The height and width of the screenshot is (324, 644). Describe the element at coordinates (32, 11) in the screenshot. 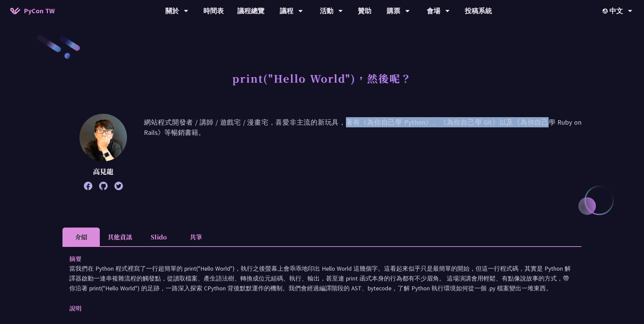

I see `a: PyCon TW` at that location.